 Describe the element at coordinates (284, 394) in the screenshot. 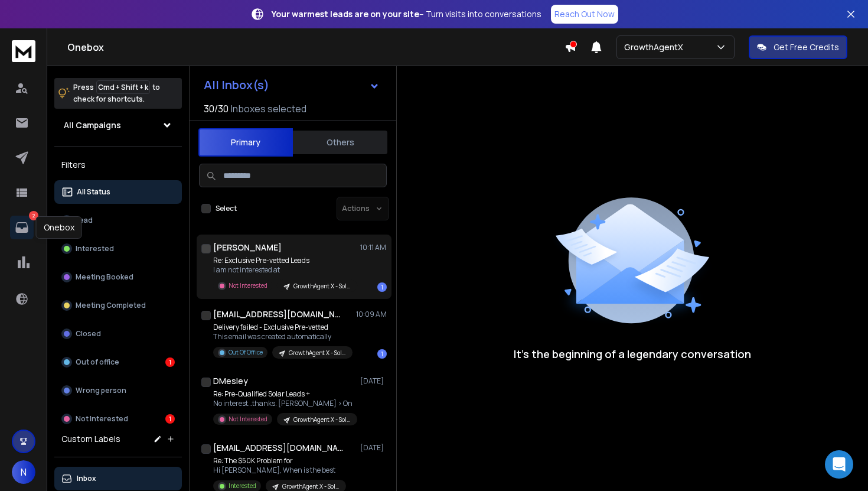

I see `p: Re: Pre-Qualified Solar Leads +` at that location.